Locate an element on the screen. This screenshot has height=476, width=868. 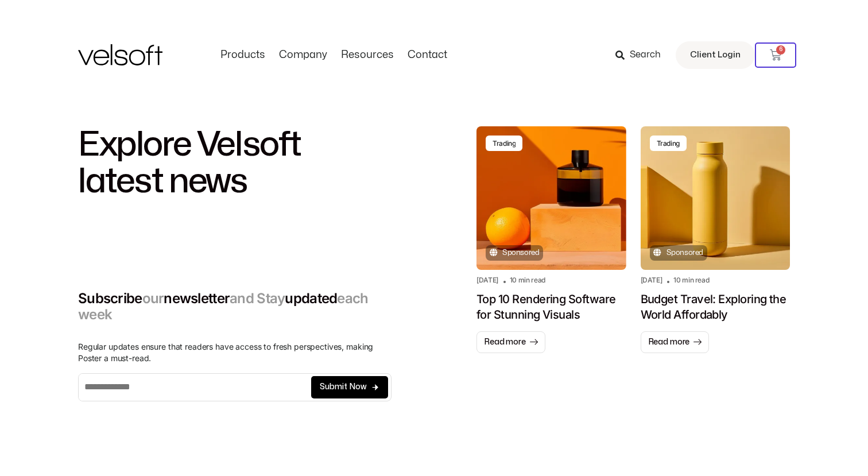
nav: Menu is located at coordinates (333, 55).